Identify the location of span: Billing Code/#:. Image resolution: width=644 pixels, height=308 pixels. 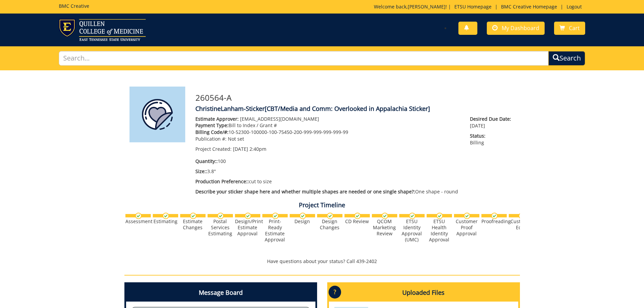
(212, 132).